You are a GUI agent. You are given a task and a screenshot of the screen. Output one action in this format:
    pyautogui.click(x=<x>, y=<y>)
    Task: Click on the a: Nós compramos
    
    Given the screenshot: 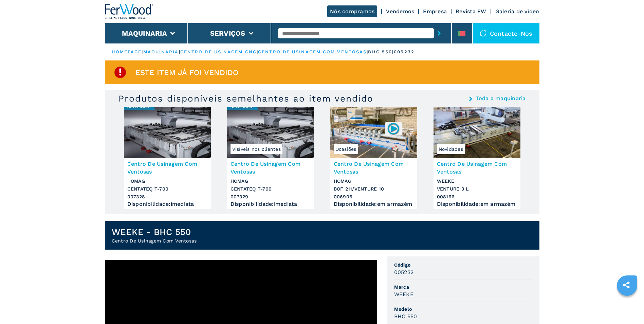 What is the action you would take?
    pyautogui.click(x=352, y=11)
    